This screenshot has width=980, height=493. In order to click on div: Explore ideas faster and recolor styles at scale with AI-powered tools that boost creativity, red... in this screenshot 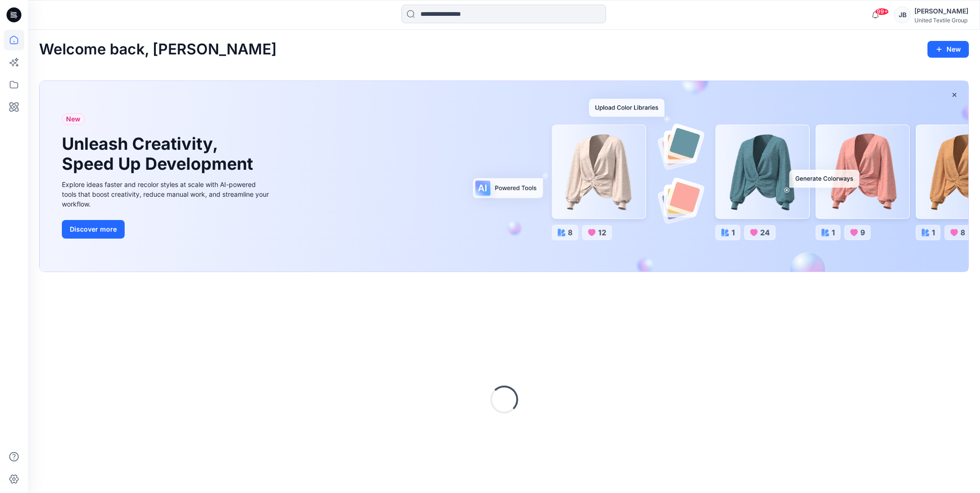, I will do `click(166, 194)`.